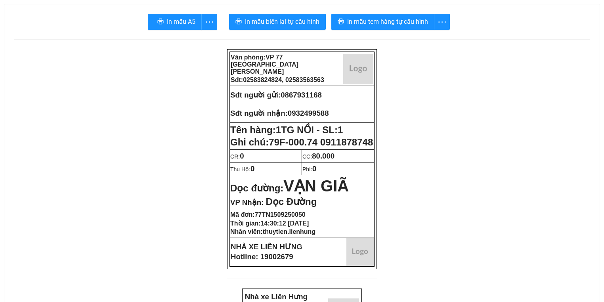 The image size is (604, 302). Describe the element at coordinates (308, 113) in the screenshot. I see `span: 0932499588` at that location.